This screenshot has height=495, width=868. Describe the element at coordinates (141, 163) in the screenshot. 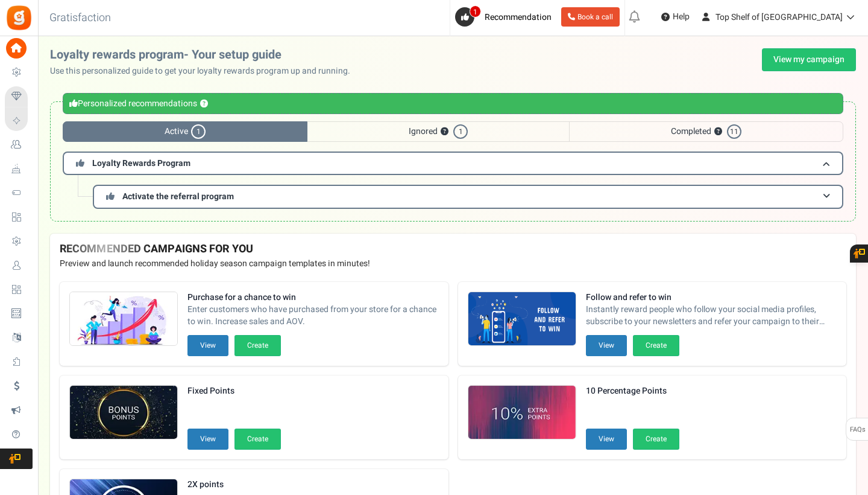

I see `span: Loyalty Rewards Program` at that location.